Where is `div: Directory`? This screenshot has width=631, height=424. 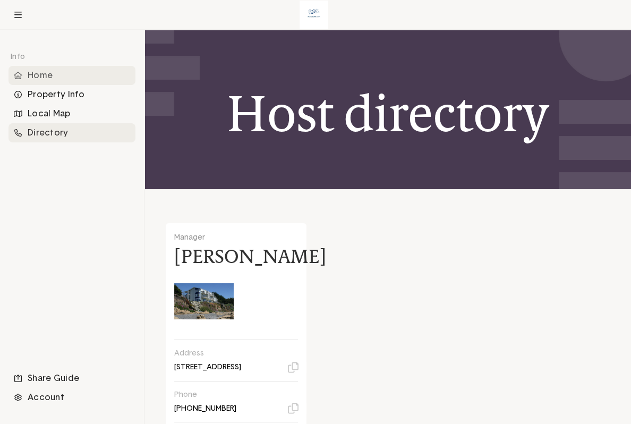 div: Directory is located at coordinates (72, 133).